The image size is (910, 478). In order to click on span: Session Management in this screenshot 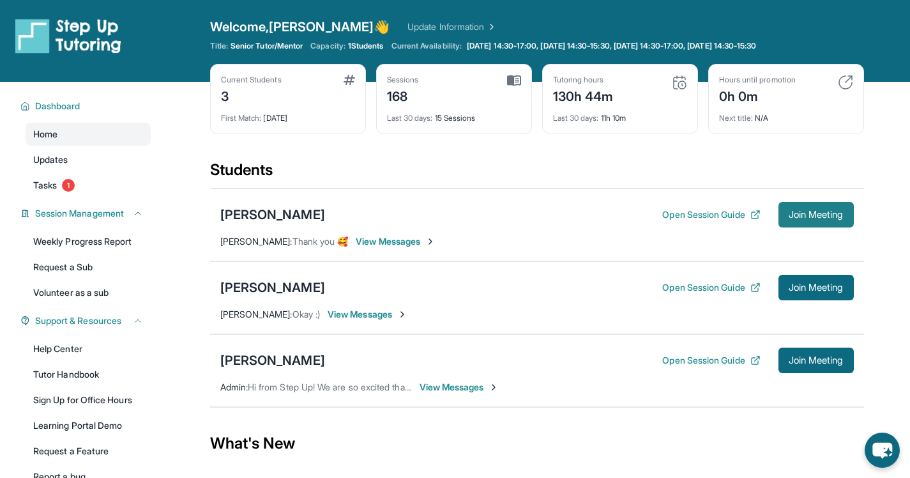, I will do `click(79, 213)`.